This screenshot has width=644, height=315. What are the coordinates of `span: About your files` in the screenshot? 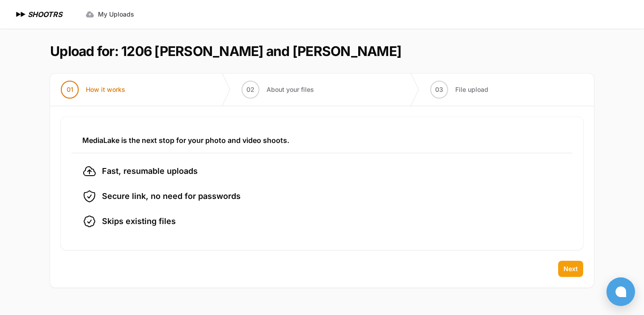 It's located at (290, 89).